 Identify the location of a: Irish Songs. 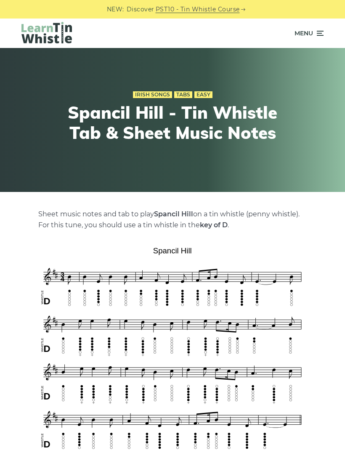
(152, 95).